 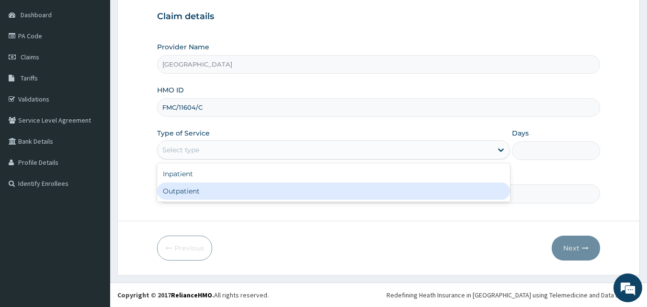 What do you see at coordinates (166, 295) in the screenshot?
I see `strong: Copyright © 2017 .` at bounding box center [166, 295].